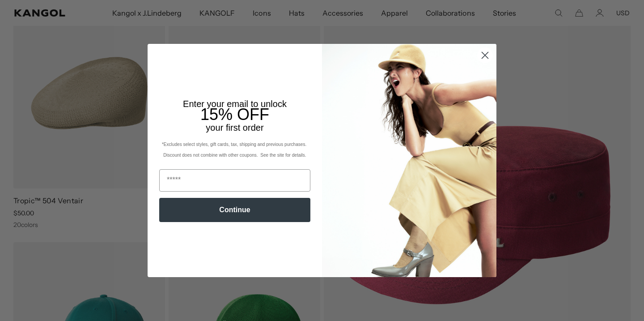 The image size is (644, 321). I want to click on span: your first order, so click(234, 127).